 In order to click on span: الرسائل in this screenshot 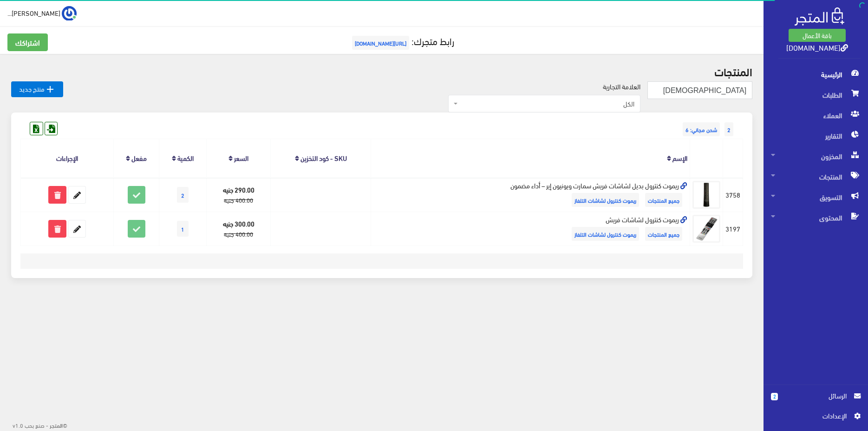, I will do `click(816, 396)`.